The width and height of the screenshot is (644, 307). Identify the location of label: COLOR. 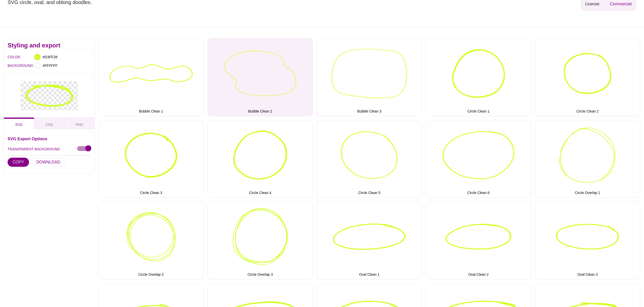
(11, 57).